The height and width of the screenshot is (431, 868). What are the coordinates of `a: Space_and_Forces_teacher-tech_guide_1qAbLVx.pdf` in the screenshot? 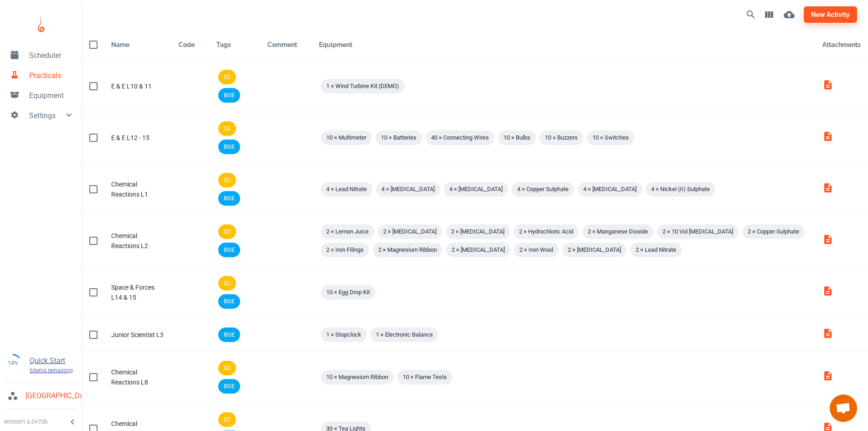 It's located at (828, 294).